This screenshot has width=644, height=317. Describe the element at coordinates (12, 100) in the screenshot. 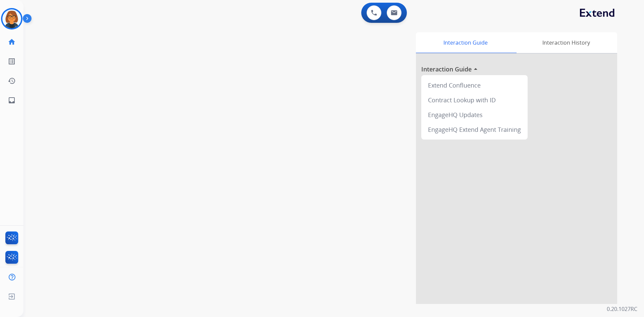

I see `mat-icon: inbox` at that location.